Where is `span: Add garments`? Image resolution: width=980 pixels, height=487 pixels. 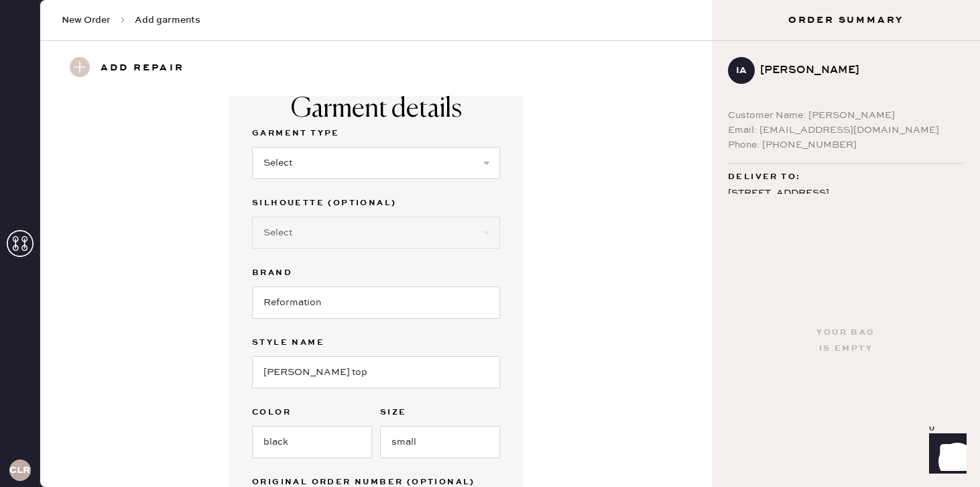
span: Add garments is located at coordinates (168, 20).